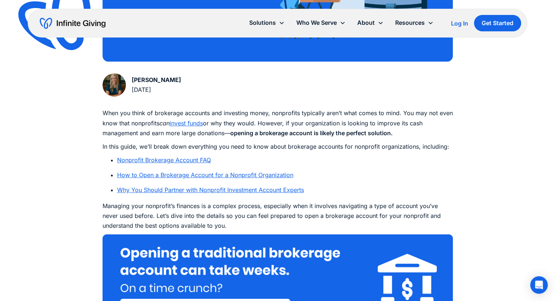 The height and width of the screenshot is (301, 555). What do you see at coordinates (278, 123) in the screenshot?
I see `p: When you think of brokerage accounts and investing money, nonprofits typically aren’t what comes ...` at bounding box center [278, 123].